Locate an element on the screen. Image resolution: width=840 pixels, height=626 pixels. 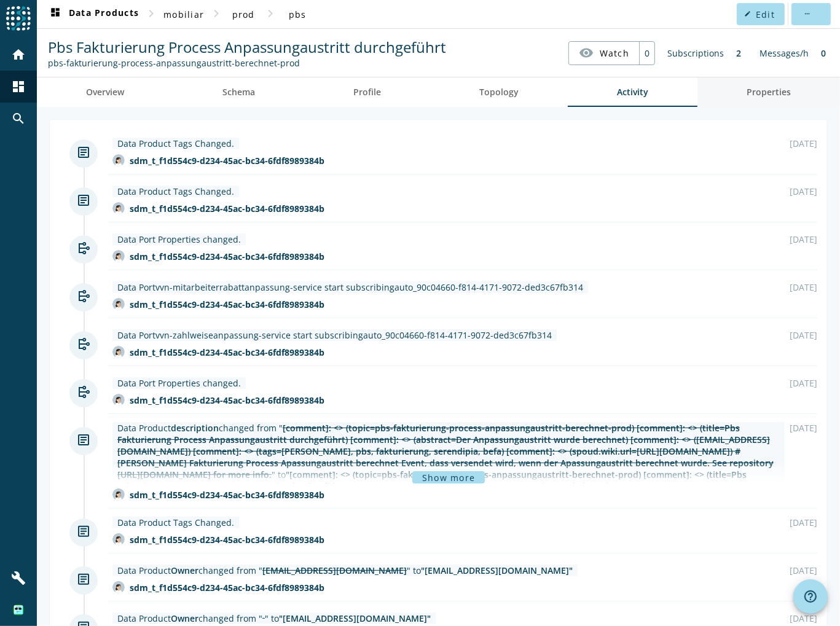
mat-icon: search is located at coordinates (18, 119).